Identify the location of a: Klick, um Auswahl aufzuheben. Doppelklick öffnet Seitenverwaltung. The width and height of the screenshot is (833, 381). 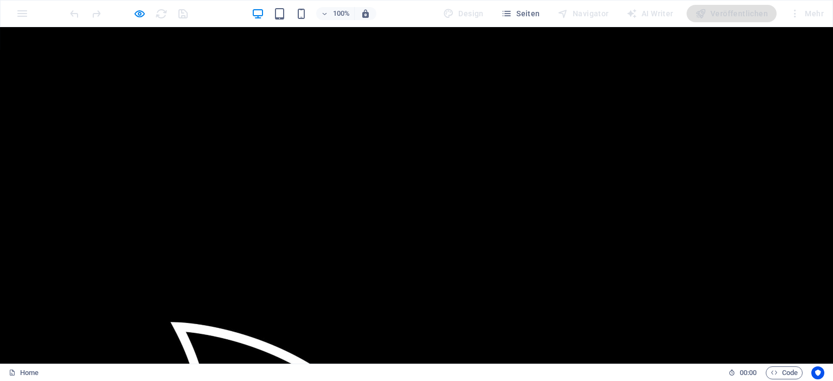
(23, 373).